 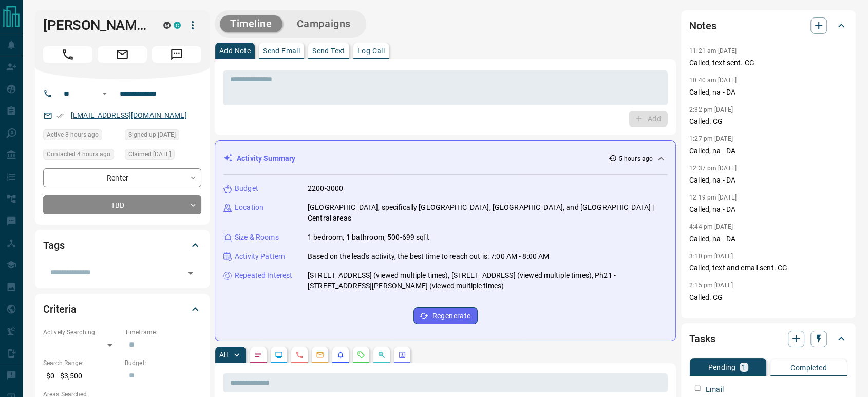 What do you see at coordinates (60, 116) in the screenshot?
I see `svg: Email Verified` at bounding box center [60, 116].